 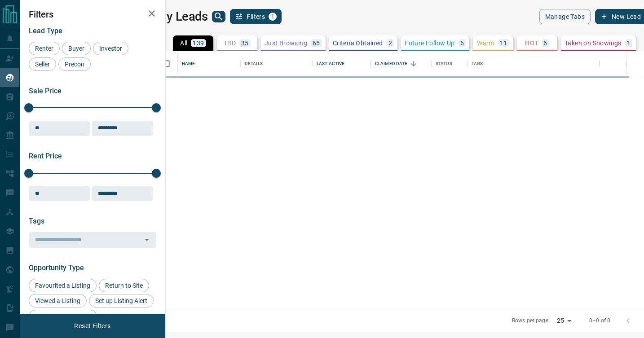 I want to click on button: Open, so click(x=147, y=240).